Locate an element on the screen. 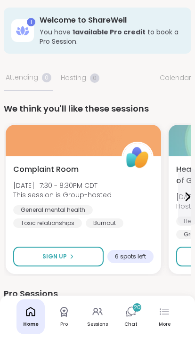 Image resolution: width=195 pixels, height=338 pixels. b: 1 available Pro credit is located at coordinates (109, 32).